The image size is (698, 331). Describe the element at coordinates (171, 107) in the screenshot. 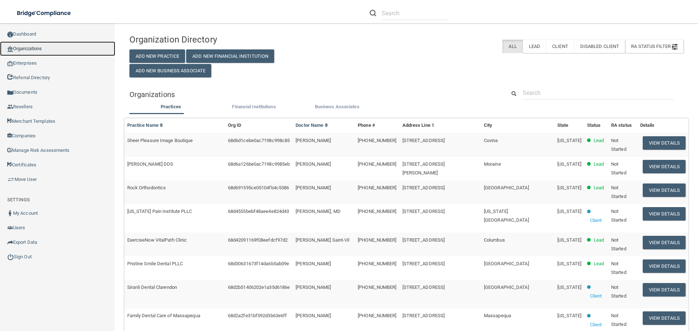

I see `label: Practices` at that location.